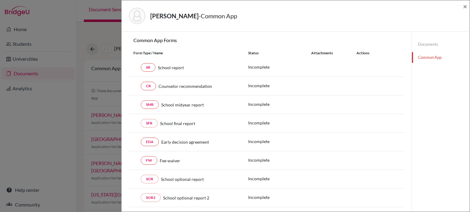 The height and width of the screenshot is (212, 470). What do you see at coordinates (149, 142) in the screenshot?
I see `a: EDA` at bounding box center [149, 142].